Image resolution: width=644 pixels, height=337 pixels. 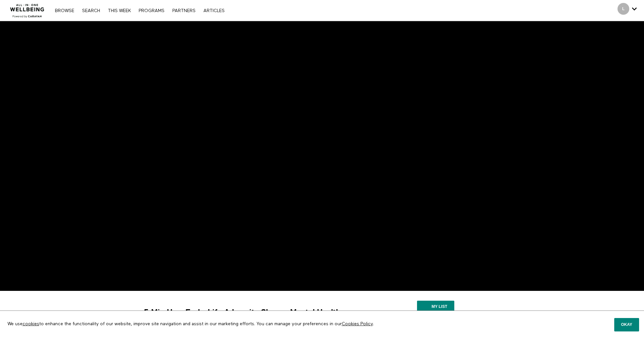 I want to click on a: cookies, so click(x=31, y=324).